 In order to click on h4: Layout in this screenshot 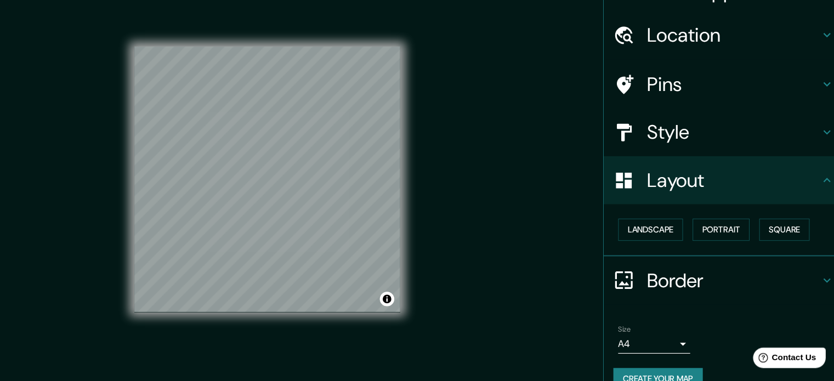, I will do `click(733, 190)`.